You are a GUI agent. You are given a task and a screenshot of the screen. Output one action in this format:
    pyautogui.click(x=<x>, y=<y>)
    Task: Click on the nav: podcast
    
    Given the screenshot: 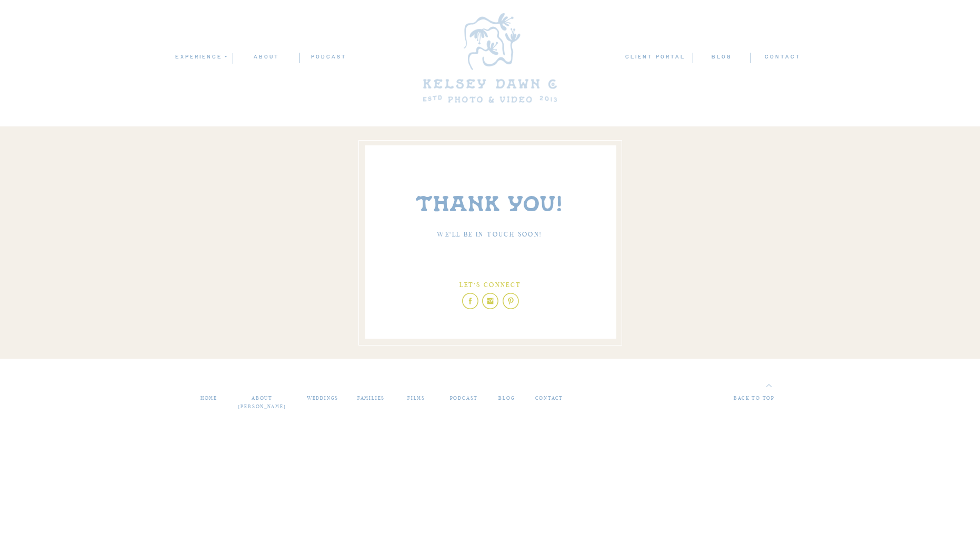 What is the action you would take?
    pyautogui.click(x=329, y=57)
    